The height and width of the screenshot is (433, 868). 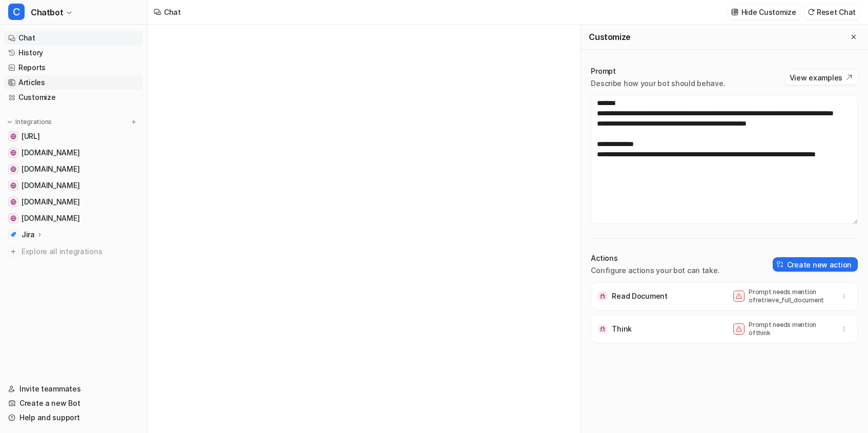 What do you see at coordinates (603, 296) in the screenshot?
I see `img: Read Document icon` at bounding box center [603, 296].